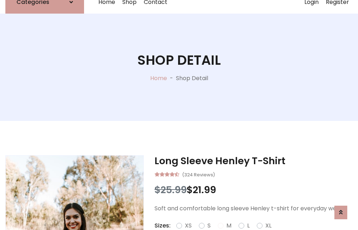 This screenshot has width=358, height=230. Describe the element at coordinates (158, 78) in the screenshot. I see `a: Home` at that location.